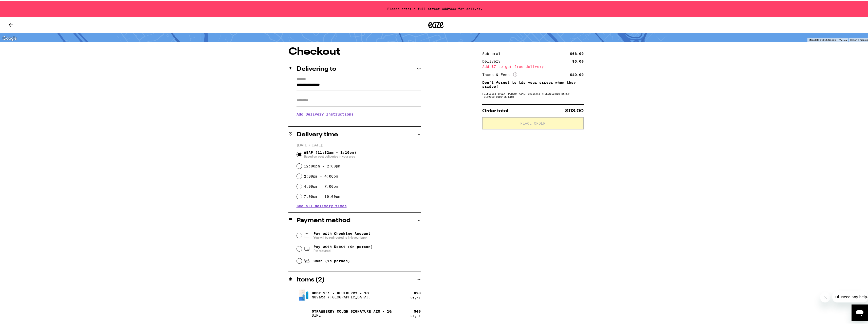 The image size is (868, 324). I want to click on img: Strawberry Cough Signature AIO - 1g, so click(304, 313).